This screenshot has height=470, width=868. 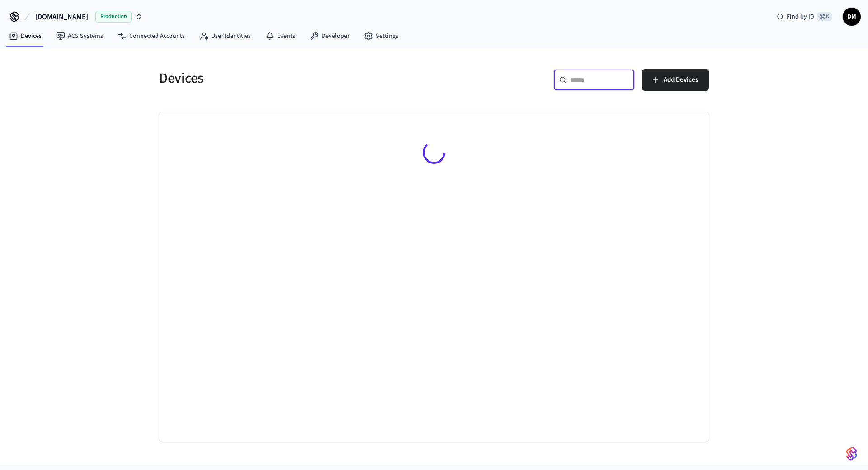 What do you see at coordinates (680, 80) in the screenshot?
I see `span: Add Devices` at bounding box center [680, 80].